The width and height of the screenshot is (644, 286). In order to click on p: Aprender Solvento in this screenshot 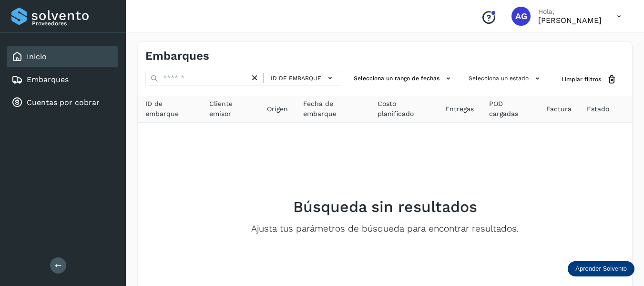, I will do `click(601, 269)`.